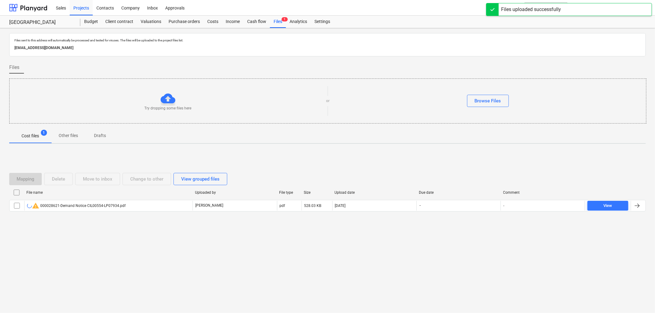  I want to click on a: Cash flow, so click(257, 22).